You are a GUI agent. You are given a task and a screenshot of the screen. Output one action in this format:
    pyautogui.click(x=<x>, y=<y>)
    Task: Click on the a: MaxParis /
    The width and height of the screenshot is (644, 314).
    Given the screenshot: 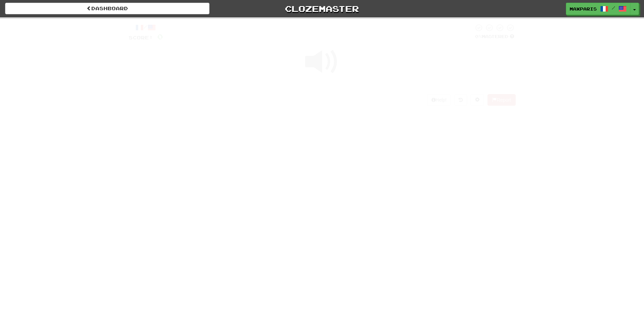 What is the action you would take?
    pyautogui.click(x=598, y=9)
    